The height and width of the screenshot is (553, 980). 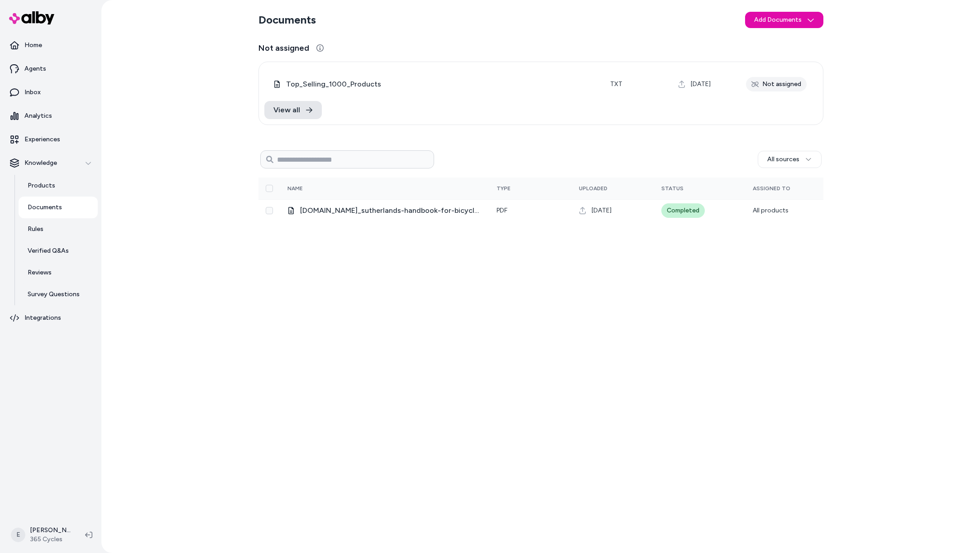 I want to click on button: Add Documents, so click(x=784, y=20).